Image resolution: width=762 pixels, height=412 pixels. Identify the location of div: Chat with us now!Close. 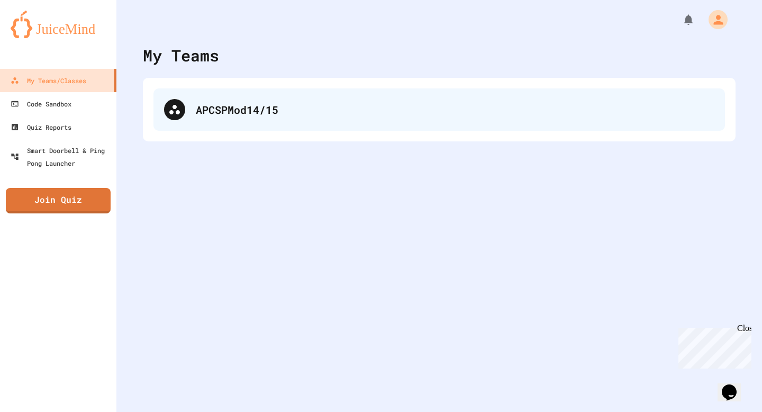
(39, 35).